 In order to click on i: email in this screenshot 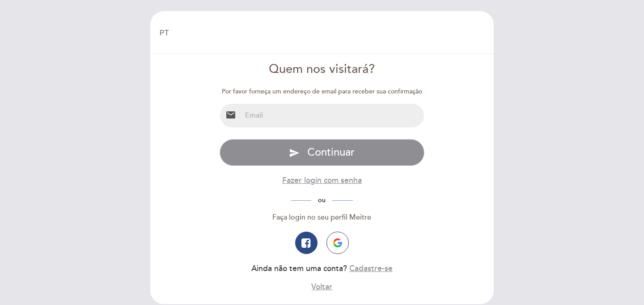, I will do `click(231, 115)`.